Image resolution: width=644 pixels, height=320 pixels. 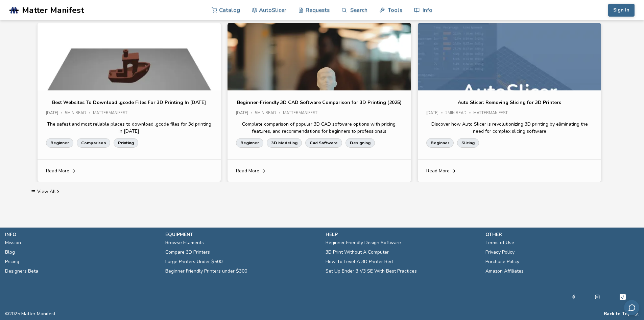 What do you see at coordinates (46, 192) in the screenshot?
I see `a: View All` at bounding box center [46, 192].